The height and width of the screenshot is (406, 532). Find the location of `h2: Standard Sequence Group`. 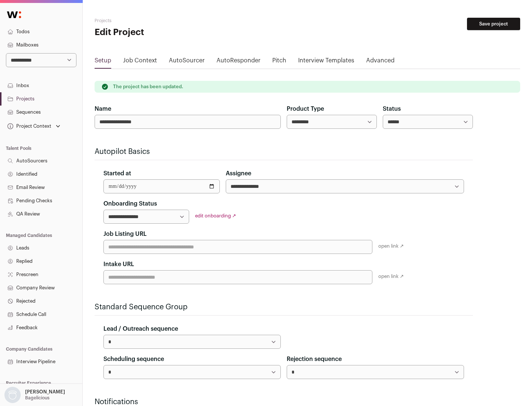

h2: Standard Sequence Group is located at coordinates (284, 307).